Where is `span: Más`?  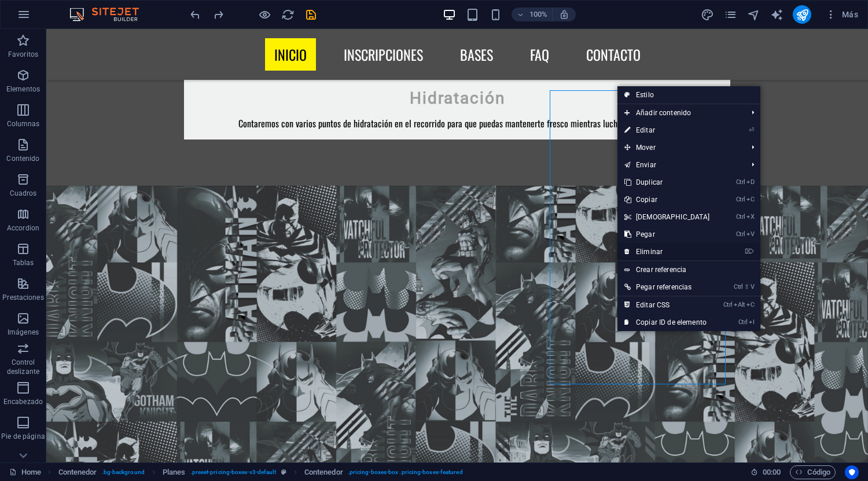
span: Más is located at coordinates (841, 14).